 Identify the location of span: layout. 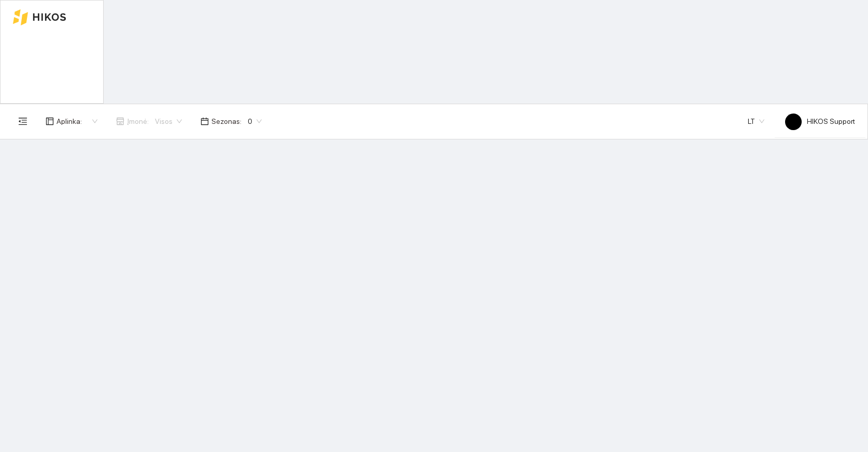
(49, 122).